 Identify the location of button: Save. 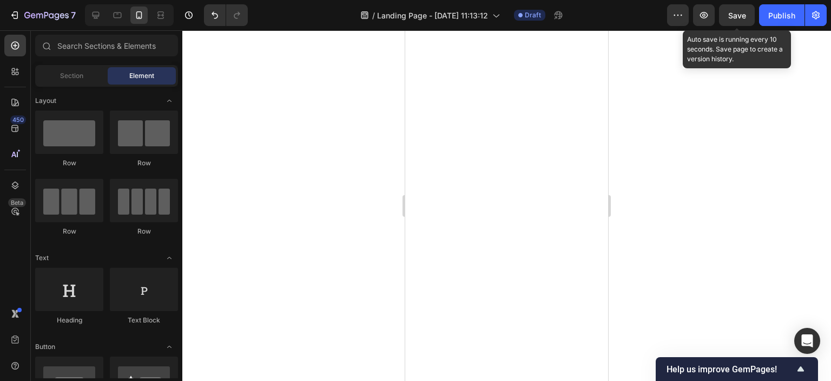
(737, 15).